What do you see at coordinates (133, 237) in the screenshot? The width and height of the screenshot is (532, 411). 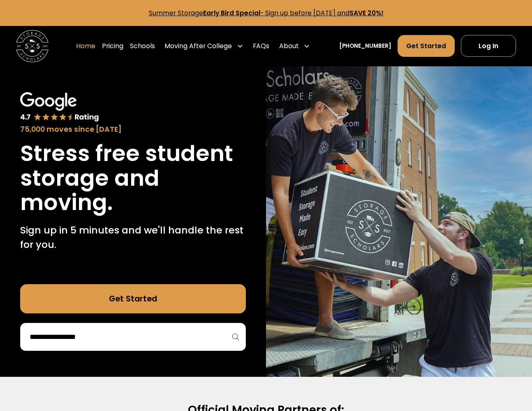 I see `p: Sign up in 5 minutes and we'll handle the rest for you.` at bounding box center [133, 237].